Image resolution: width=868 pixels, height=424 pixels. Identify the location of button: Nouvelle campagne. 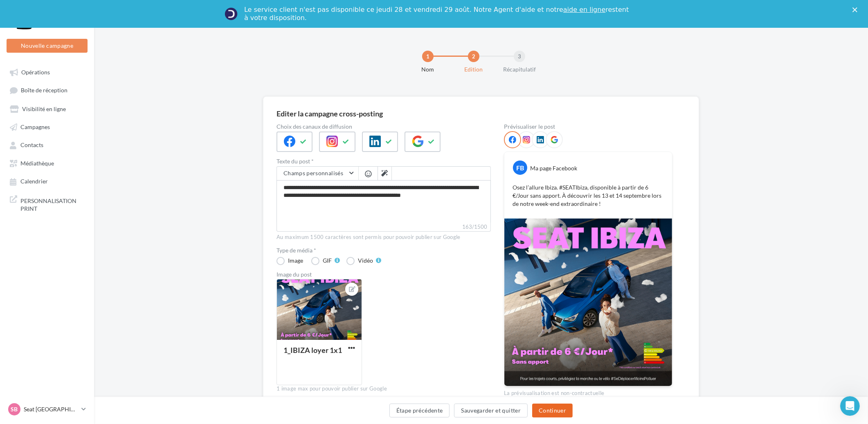
(47, 46).